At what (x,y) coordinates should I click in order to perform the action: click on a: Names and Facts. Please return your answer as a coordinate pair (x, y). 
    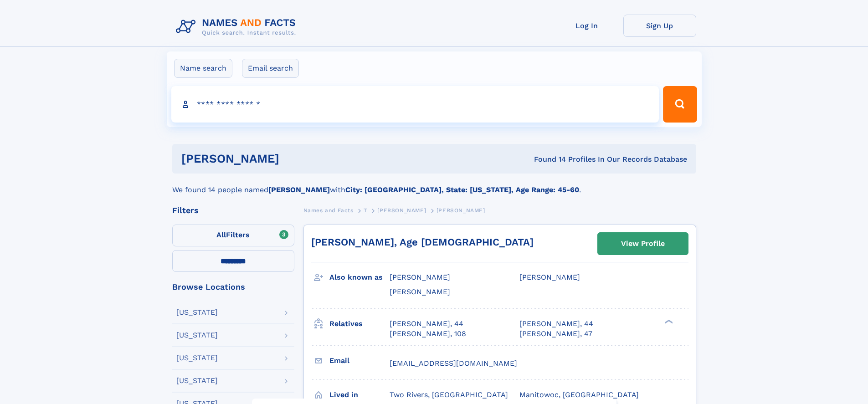
    Looking at the image, I should click on (328, 210).